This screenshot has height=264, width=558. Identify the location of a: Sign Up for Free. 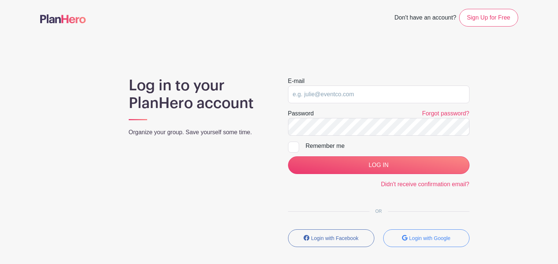
(489, 18).